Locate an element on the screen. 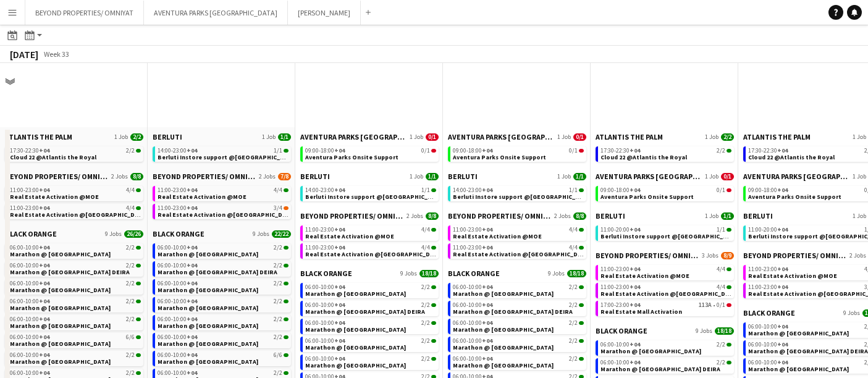 This screenshot has height=378, width=868. div: BEYOND PROPERTIES/ OMNIYAT2 Jobs8/811:00-23:00+044/4Real Estate Activation @MOE11:00-23:00+044/4R... is located at coordinates (370, 239).